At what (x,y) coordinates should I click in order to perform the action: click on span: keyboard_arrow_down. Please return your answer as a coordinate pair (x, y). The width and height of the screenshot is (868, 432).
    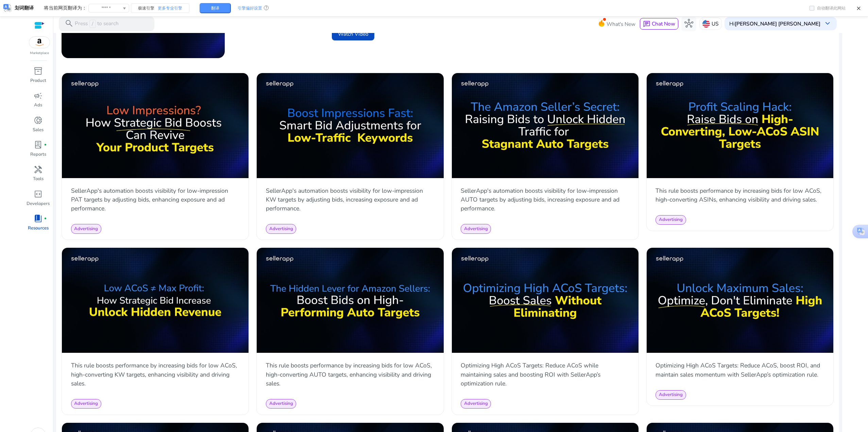
    Looking at the image, I should click on (827, 24).